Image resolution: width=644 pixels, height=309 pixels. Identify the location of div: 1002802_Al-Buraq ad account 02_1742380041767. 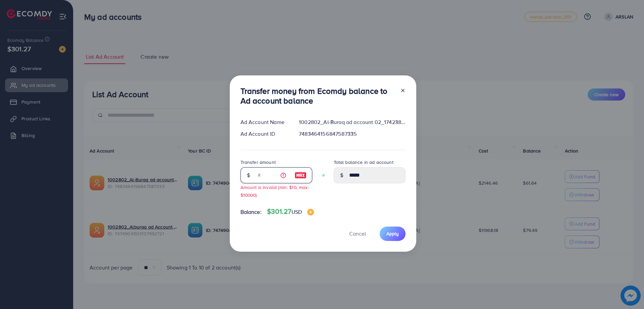
(352, 122).